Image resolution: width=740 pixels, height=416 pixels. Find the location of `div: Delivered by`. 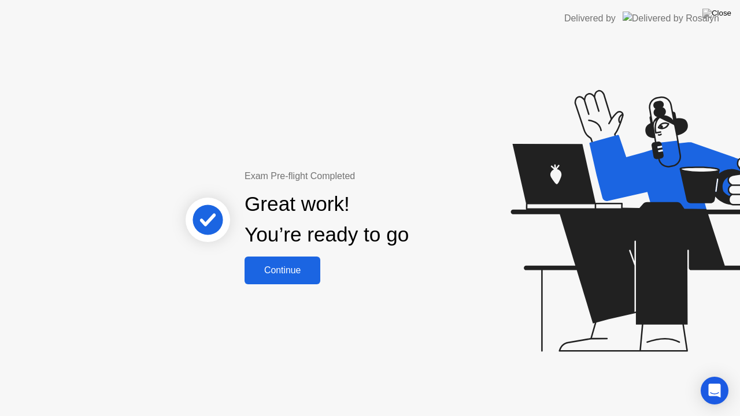

div: Delivered by is located at coordinates (590, 18).